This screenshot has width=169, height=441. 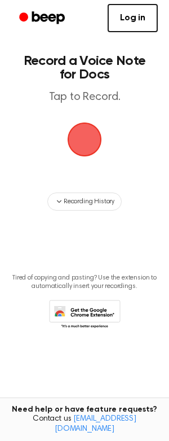 I want to click on span: Recording History, so click(x=89, y=202).